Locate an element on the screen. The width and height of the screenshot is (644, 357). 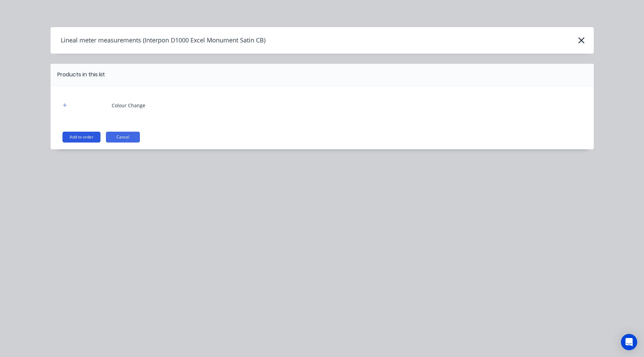
button: Cancel is located at coordinates (123, 137).